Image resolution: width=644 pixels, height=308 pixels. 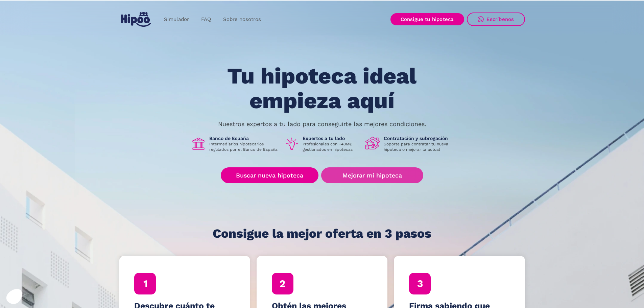 I want to click on h1: Tu hipoteca ideal empieza aquí, so click(x=322, y=88).